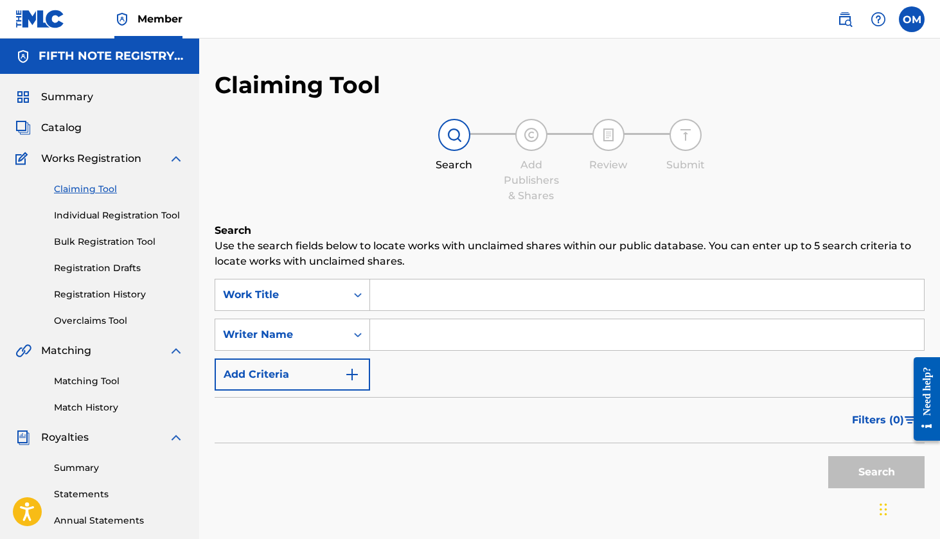  Describe the element at coordinates (531, 135) in the screenshot. I see `img: step indicator icon for Add Publishers & Shares` at that location.